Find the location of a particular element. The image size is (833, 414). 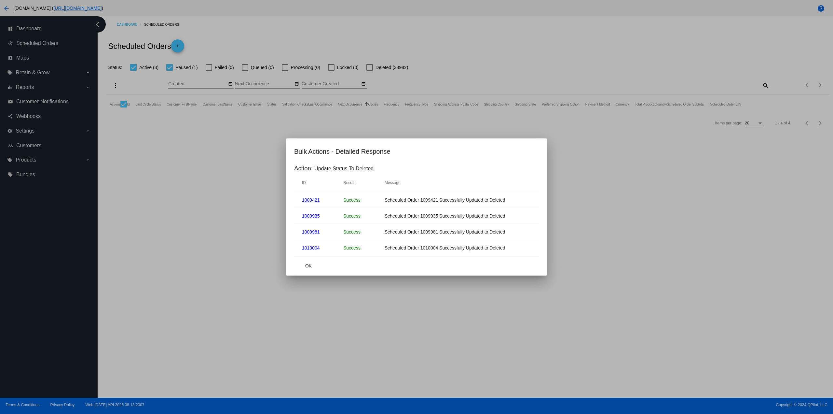

a: 1010004 is located at coordinates (311, 248).